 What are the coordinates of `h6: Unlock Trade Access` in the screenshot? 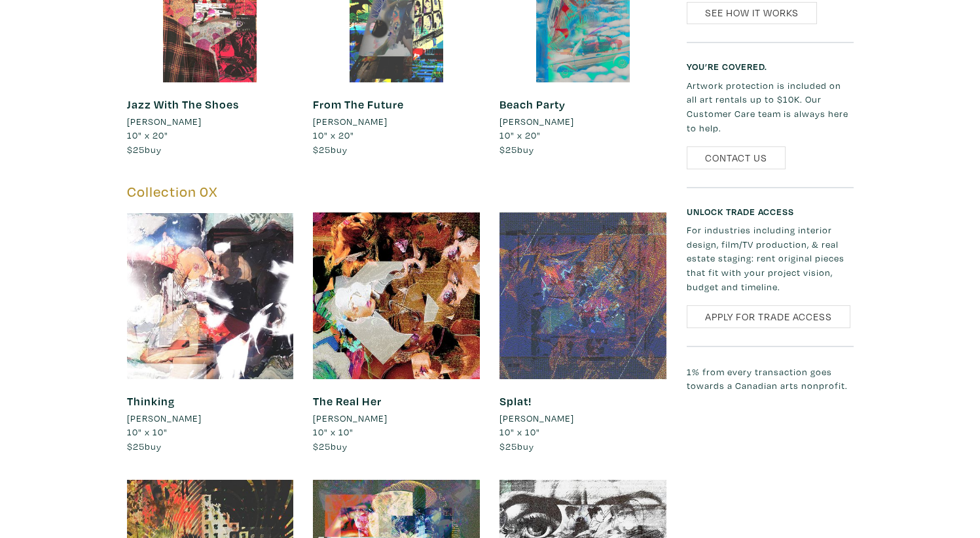 It's located at (770, 211).